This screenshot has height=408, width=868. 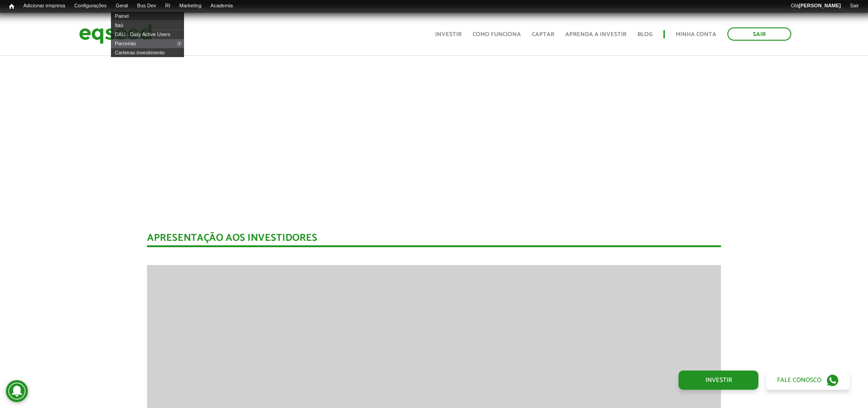 I want to click on a: Bus Dev, so click(x=146, y=6).